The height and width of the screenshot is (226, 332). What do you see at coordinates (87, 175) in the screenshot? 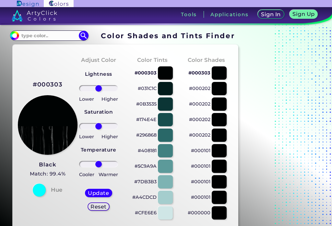
I see `p: Cooler` at bounding box center [87, 175].